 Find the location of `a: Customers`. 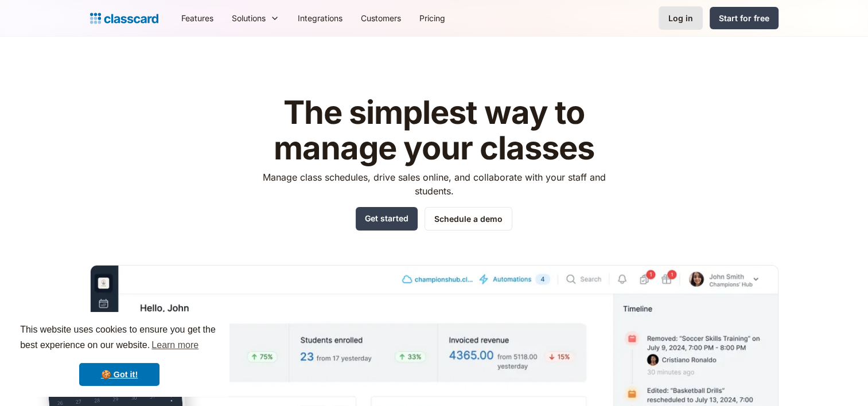

a: Customers is located at coordinates (381, 17).